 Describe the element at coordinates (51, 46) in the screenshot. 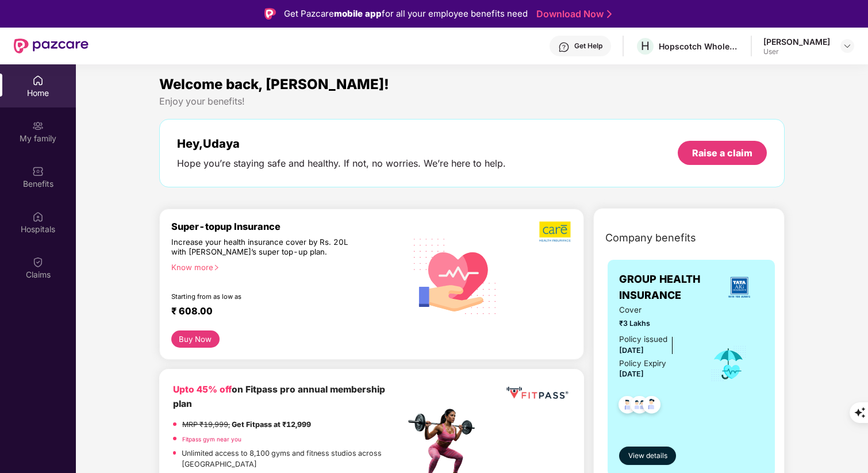

I see `img: New Pazcare Logo` at that location.